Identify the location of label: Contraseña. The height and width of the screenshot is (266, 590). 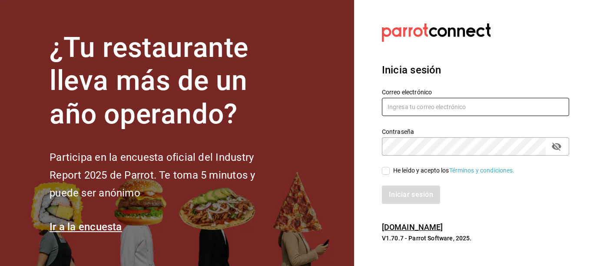
(475, 131).